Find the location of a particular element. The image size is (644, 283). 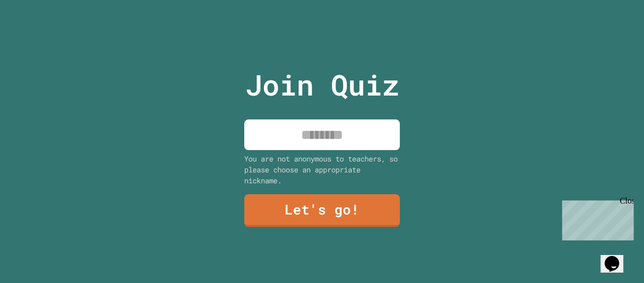

p: Join Quiz is located at coordinates (322, 85).